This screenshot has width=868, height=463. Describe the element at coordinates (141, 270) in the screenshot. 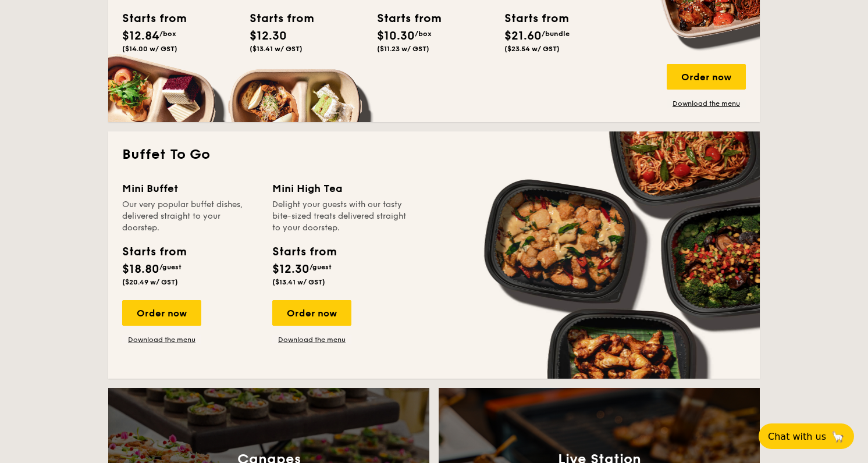

I see `span: $18.80` at that location.